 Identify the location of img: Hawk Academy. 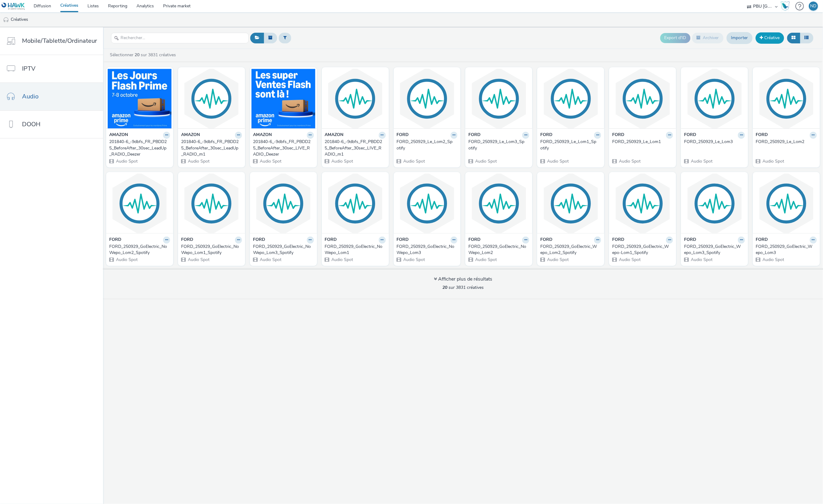
(785, 6).